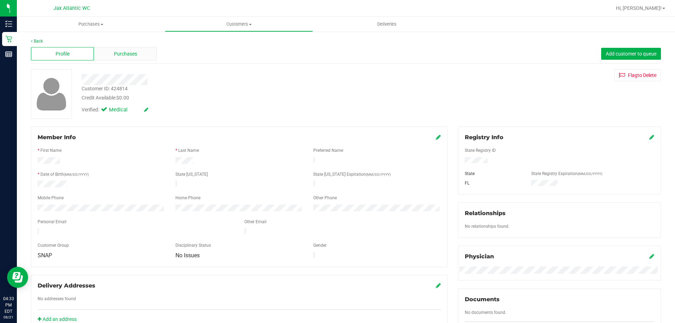 Image resolution: width=675 pixels, height=323 pixels. I want to click on span: Medical, so click(123, 110).